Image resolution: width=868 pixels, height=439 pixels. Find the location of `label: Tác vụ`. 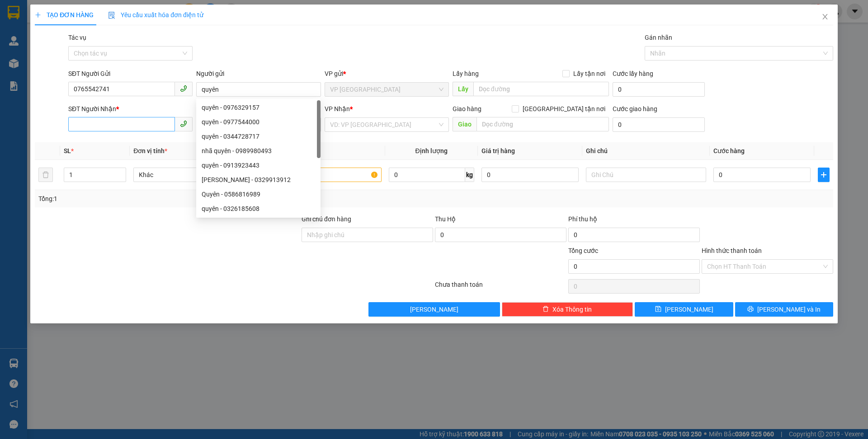

label: Tác vụ is located at coordinates (77, 37).